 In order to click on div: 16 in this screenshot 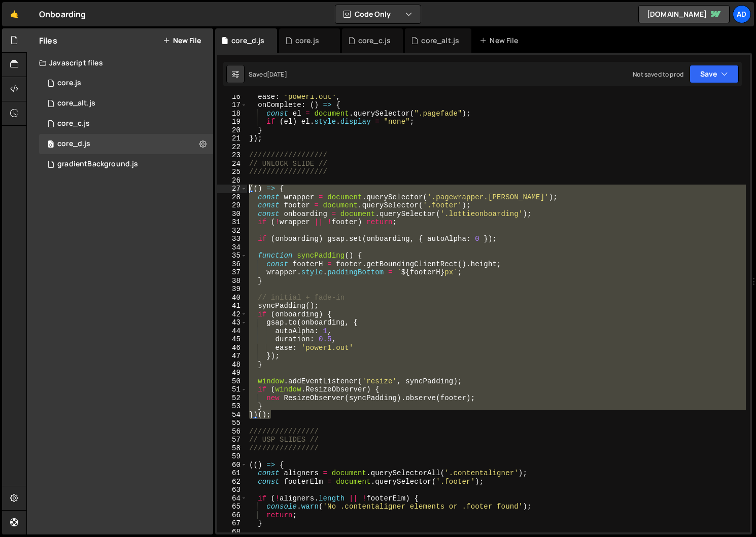, I will do `click(232, 97)`.